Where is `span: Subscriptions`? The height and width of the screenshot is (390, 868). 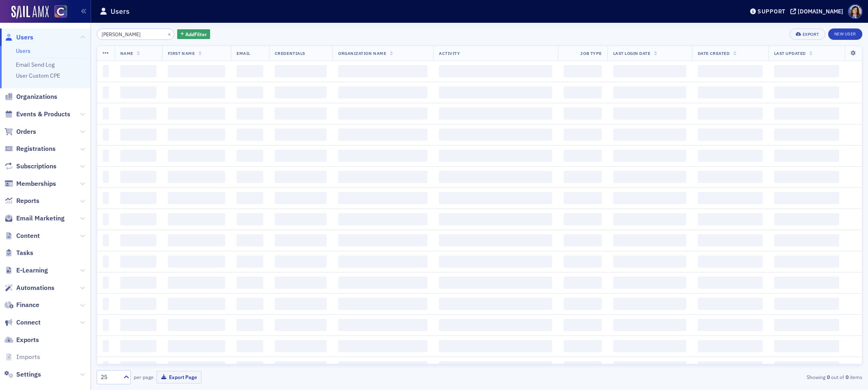
span: Subscriptions is located at coordinates (36, 166).